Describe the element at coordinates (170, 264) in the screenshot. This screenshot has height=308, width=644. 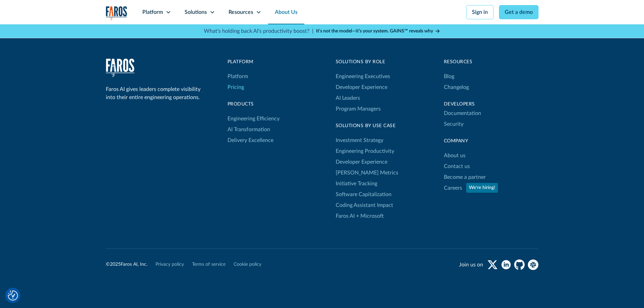
I see `a: Privacy policy` at that location.